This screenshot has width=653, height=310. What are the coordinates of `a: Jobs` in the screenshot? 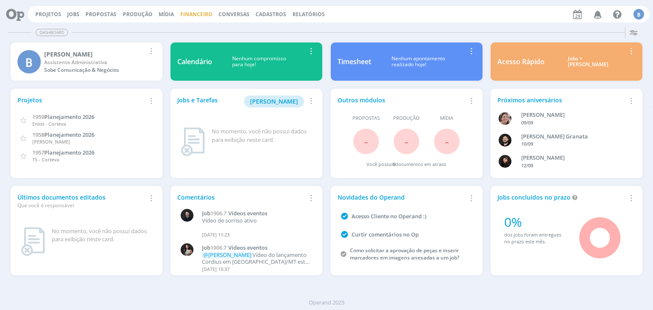 It's located at (73, 14).